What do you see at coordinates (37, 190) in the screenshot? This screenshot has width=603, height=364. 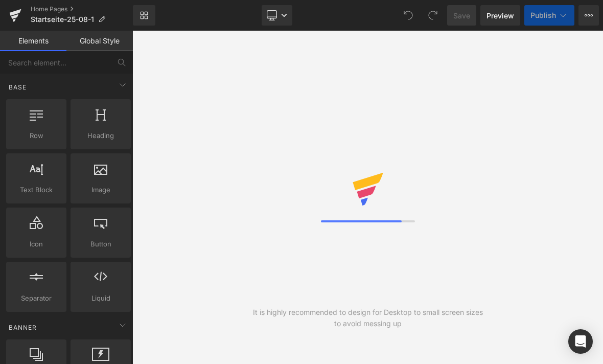 I see `span: Text Block` at bounding box center [37, 190].